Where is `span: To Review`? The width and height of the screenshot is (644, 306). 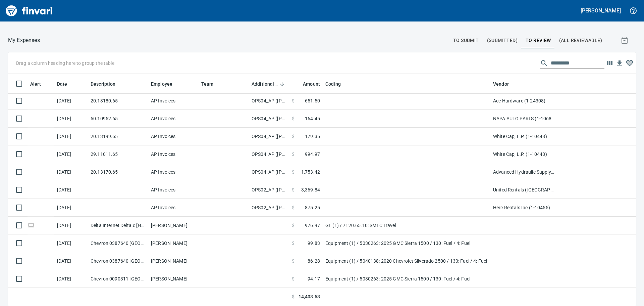
span: To Review is located at coordinates (538, 40).